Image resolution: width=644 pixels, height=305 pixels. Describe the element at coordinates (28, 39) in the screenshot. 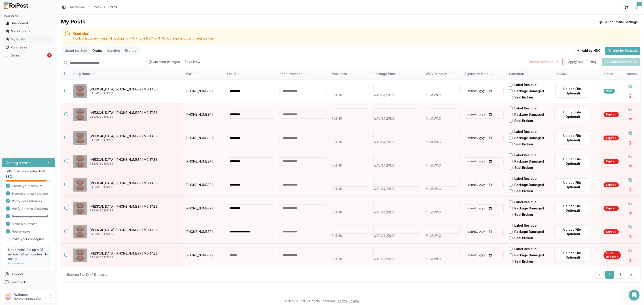

I see `div: My Posts` at that location.